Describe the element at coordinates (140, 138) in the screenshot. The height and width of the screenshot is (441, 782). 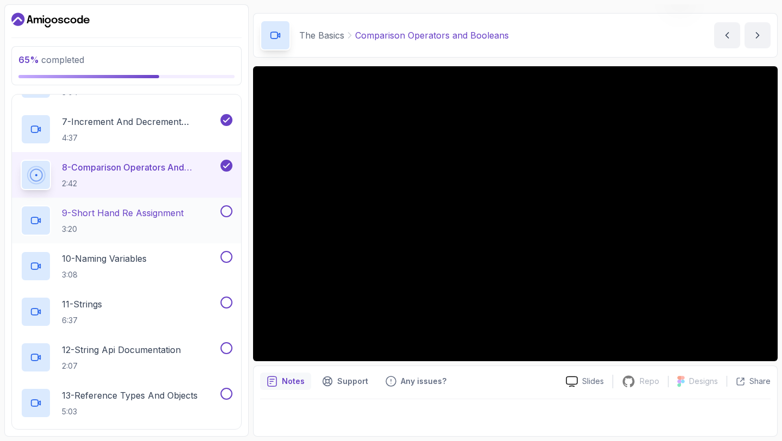
I see `p: 4:37` at that location.